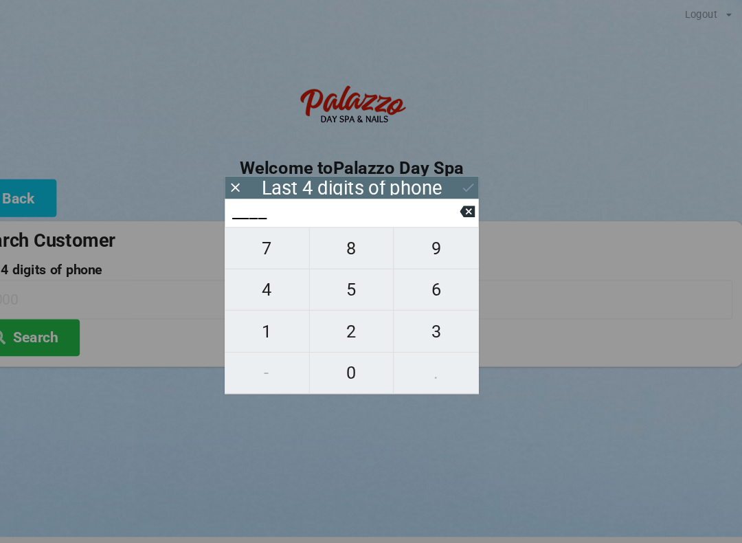 This screenshot has height=543, width=742. I want to click on button: 3, so click(451, 315).